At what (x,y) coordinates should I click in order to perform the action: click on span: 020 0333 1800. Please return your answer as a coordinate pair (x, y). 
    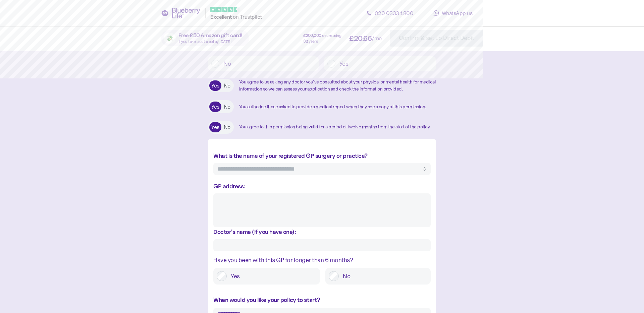
    Looking at the image, I should click on (394, 13).